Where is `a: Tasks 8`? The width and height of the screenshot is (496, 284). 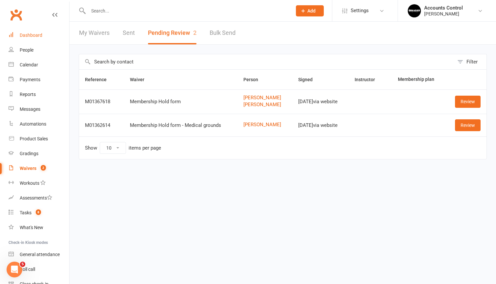 a: Tasks 8 is located at coordinates (39, 212).